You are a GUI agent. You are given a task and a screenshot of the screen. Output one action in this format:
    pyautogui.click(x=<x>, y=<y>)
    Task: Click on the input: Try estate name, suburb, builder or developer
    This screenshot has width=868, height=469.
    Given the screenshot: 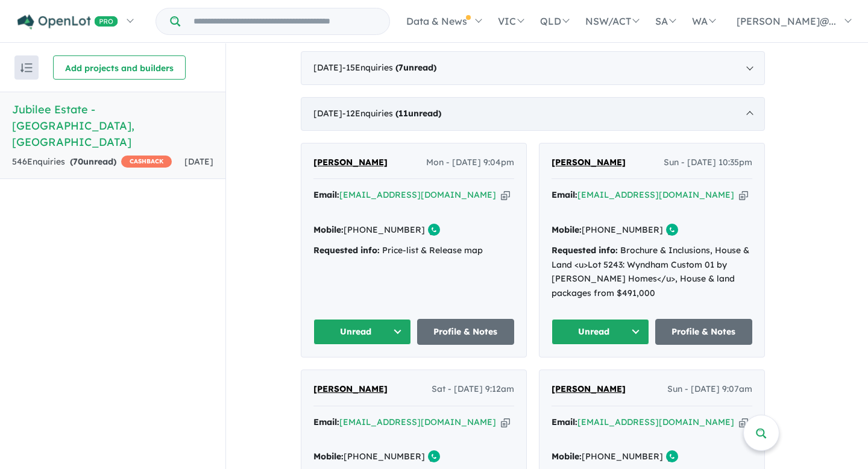 What is the action you would take?
    pyautogui.click(x=285, y=21)
    